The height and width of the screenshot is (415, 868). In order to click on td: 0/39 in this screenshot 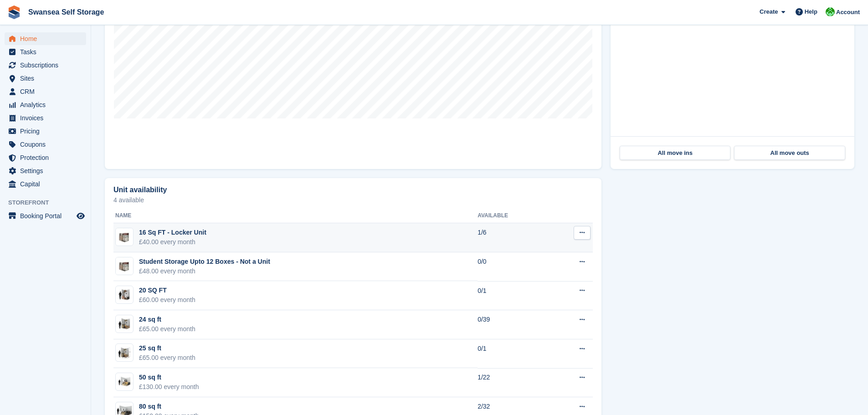, I will do `click(512, 325)`.